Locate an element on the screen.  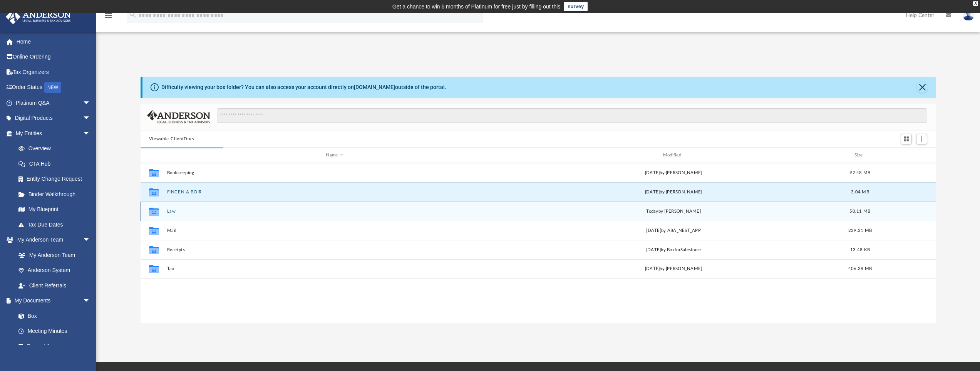
a: Anderson System is located at coordinates (54, 270).